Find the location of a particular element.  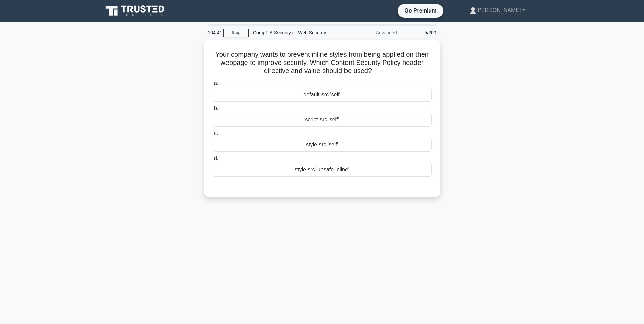

span: d. is located at coordinates (216, 158).